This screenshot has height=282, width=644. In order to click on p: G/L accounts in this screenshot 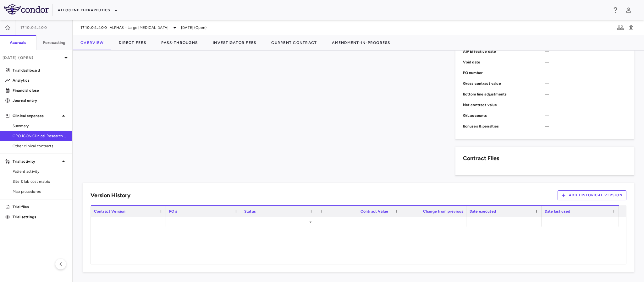, I will do `click(504, 115)`.